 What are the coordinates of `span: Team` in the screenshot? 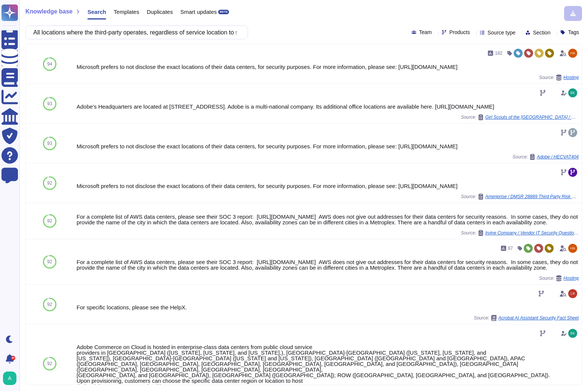 It's located at (426, 32).